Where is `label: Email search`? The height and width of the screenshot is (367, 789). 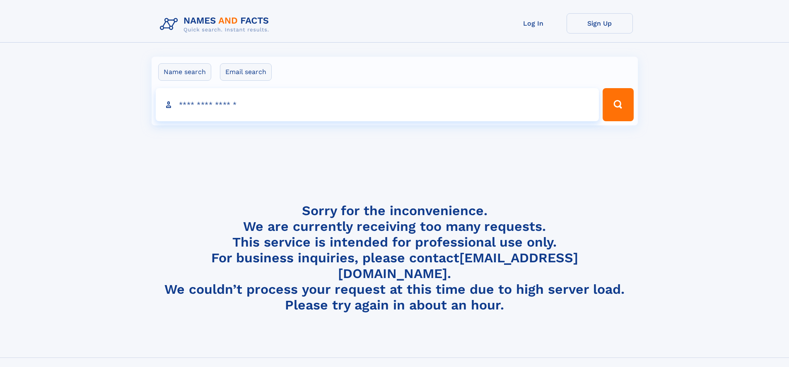
label: Email search is located at coordinates (246, 72).